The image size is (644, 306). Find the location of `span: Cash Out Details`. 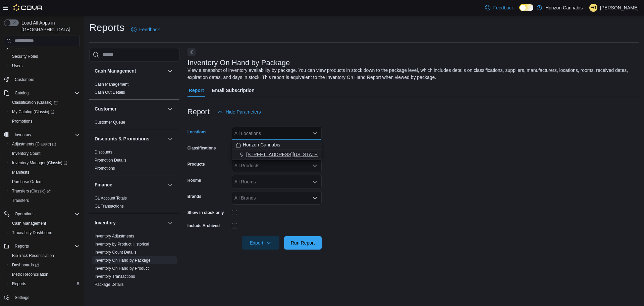

span: Cash Out Details is located at coordinates (110, 92).